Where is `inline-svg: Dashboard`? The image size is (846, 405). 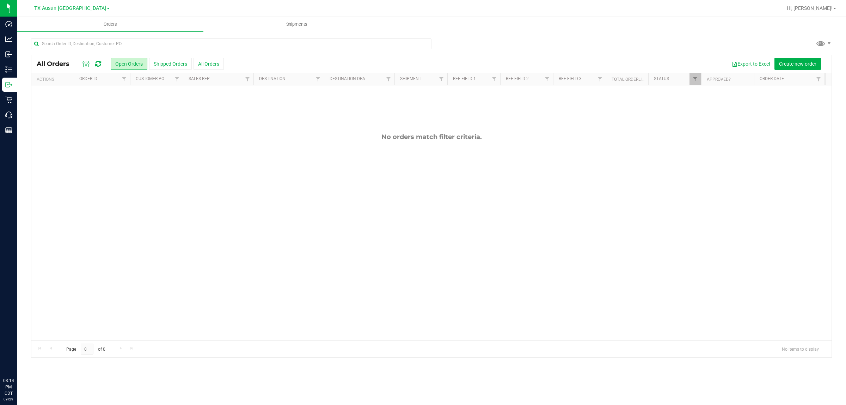
inline-svg: Dashboard is located at coordinates (9, 24).